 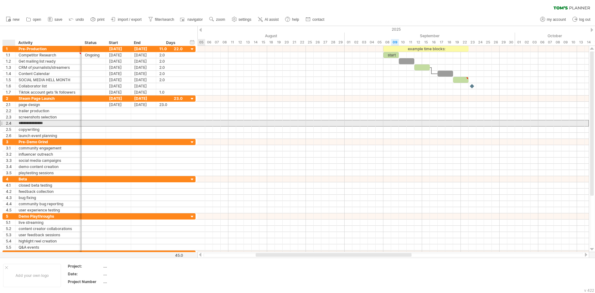 I want to click on div: Collaborator list, so click(x=48, y=86).